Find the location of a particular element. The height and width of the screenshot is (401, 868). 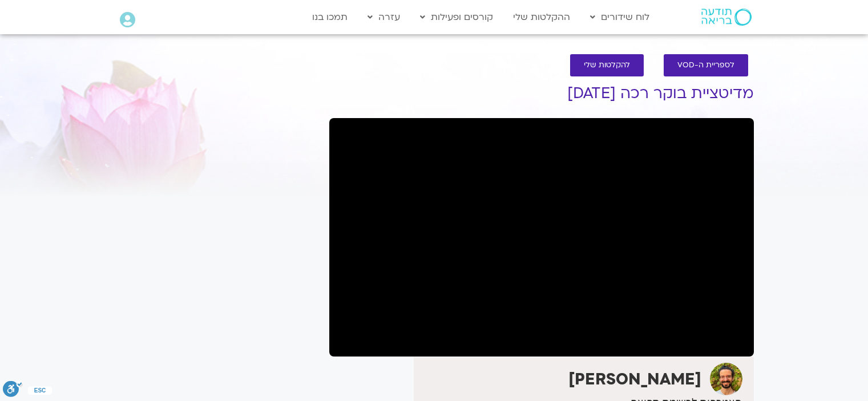

a: להקלטות שלי is located at coordinates (607, 65).